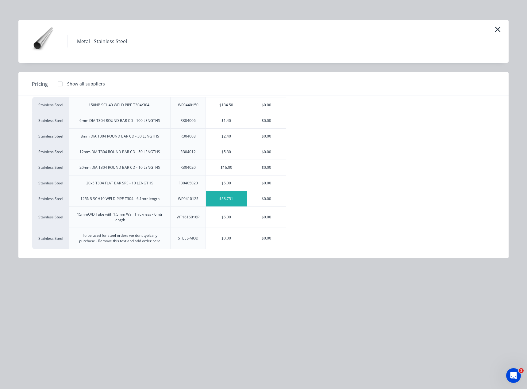 This screenshot has height=389, width=527. I want to click on div: 20x5 T304 FLAT BAR SRE - 10 LENGTHS, so click(120, 183).